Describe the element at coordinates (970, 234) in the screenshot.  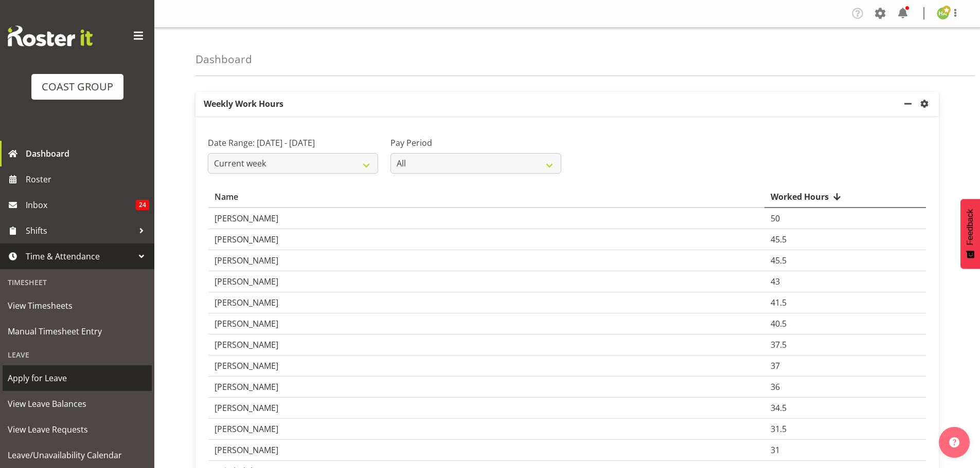
I see `button: Feedback - Show survey` at that location.